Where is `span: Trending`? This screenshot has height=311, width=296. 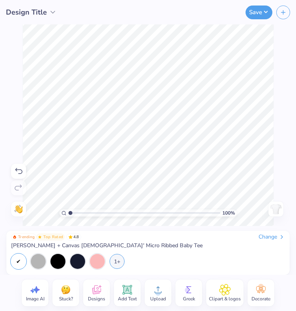 span: Trending is located at coordinates (26, 237).